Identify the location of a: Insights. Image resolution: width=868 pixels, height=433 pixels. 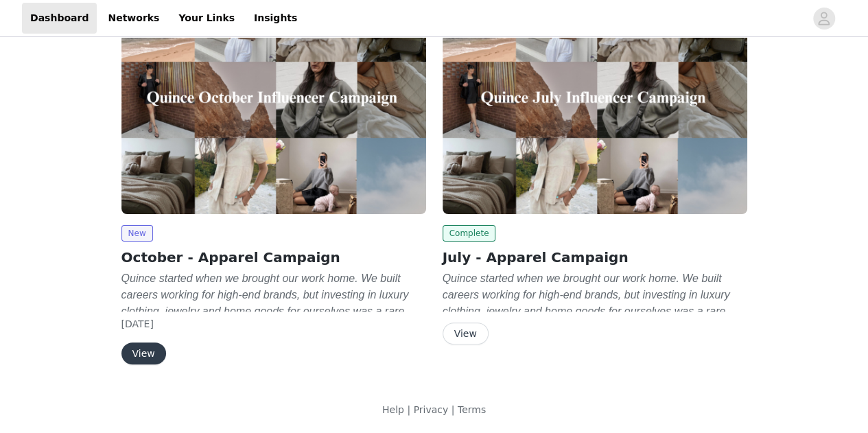
(275, 18).